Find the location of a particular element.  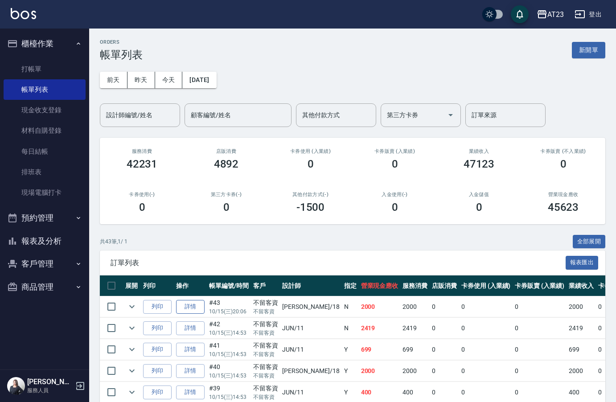

th: 客戶 is located at coordinates (266, 286).